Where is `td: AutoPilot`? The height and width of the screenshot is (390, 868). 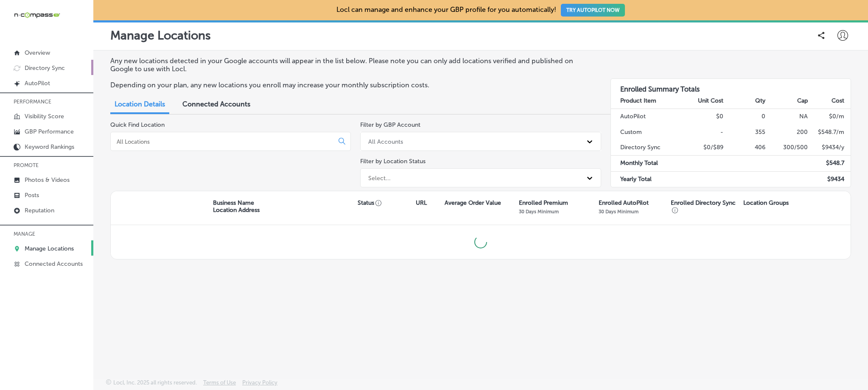 td: AutoPilot is located at coordinates (646, 117).